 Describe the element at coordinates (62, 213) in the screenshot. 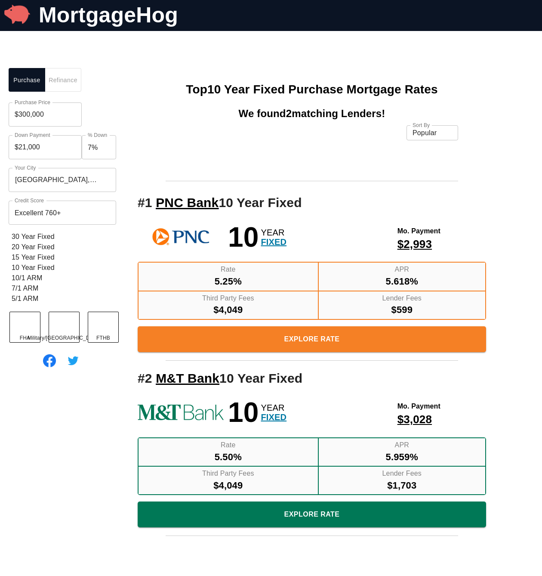

I see `div: Excellent 760+` at that location.